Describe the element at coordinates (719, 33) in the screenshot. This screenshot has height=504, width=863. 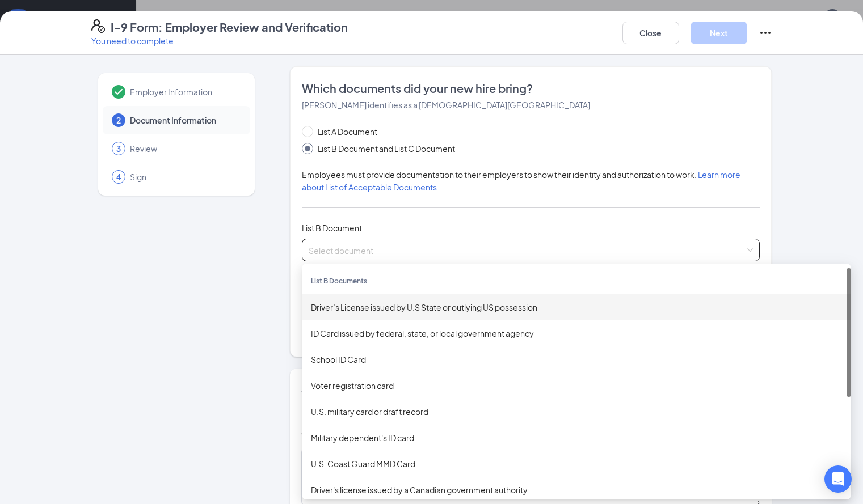
I see `button: Next` at that location.